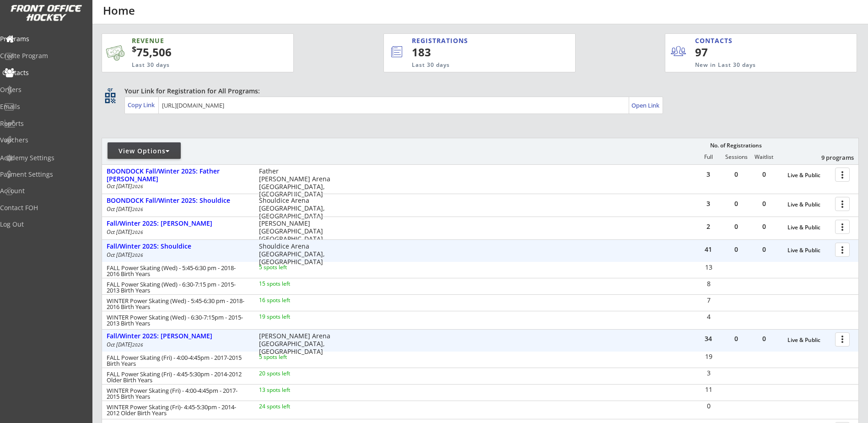  Describe the element at coordinates (177, 271) in the screenshot. I see `div: FALL Power Skating (Wed) - 5:45-6:30 pm - 2018-2016 Birth Years` at that location.